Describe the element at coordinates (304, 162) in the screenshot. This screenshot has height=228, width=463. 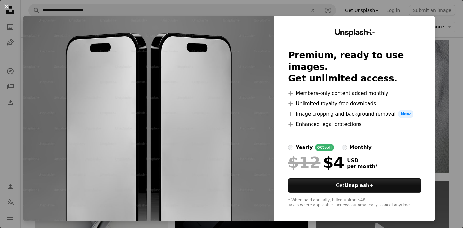
I see `span: $12` at that location.